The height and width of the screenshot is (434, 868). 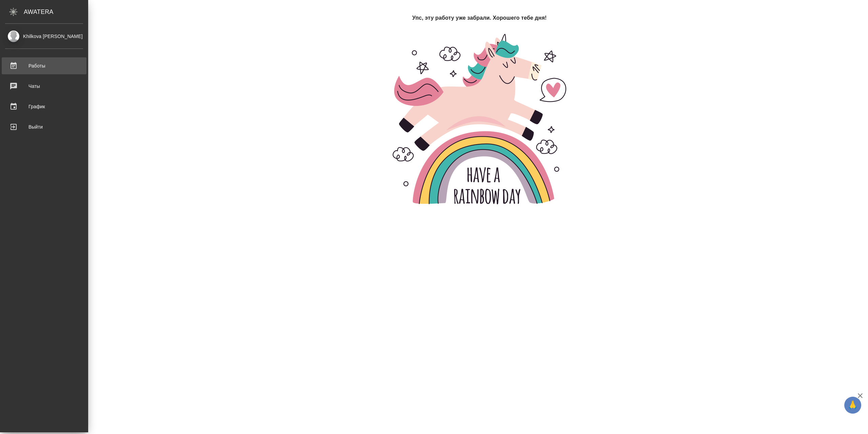 I want to click on div: Выйти, so click(x=44, y=127).